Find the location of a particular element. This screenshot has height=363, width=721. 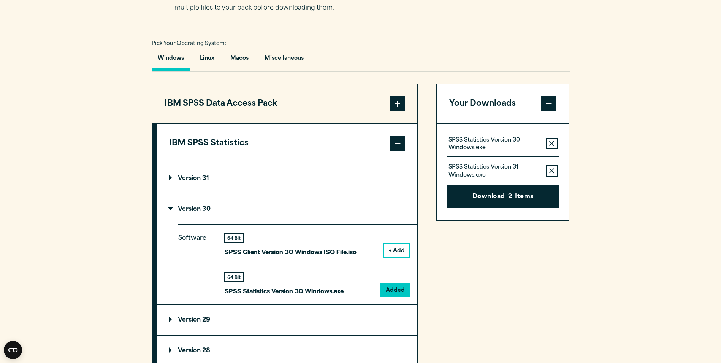

p: Version 28 is located at coordinates (190, 351).